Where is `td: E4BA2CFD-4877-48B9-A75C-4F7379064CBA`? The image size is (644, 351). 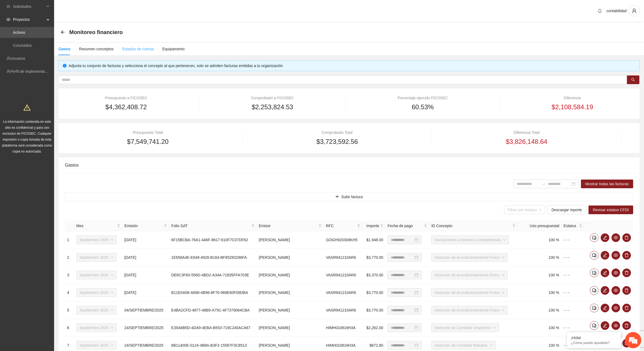 td: E4BA2CFD-4877-48B9-A75C-4F7379064CBA is located at coordinates (213, 310).